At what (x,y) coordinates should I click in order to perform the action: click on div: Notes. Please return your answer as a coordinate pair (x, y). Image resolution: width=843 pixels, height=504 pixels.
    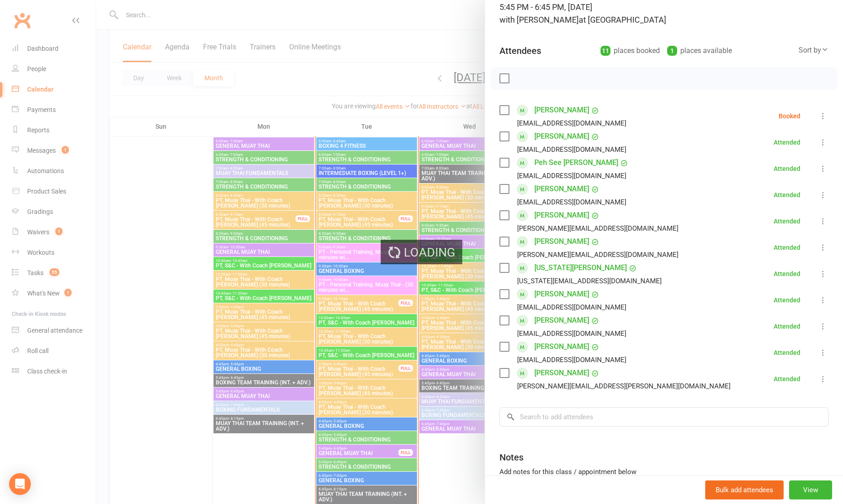
    Looking at the image, I should click on (511, 457).